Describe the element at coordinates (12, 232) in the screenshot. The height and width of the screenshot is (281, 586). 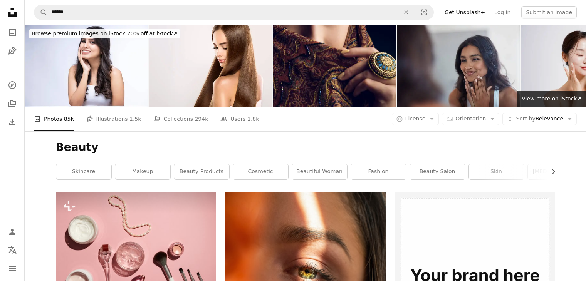
I see `a: Log in / Sign up` at that location.